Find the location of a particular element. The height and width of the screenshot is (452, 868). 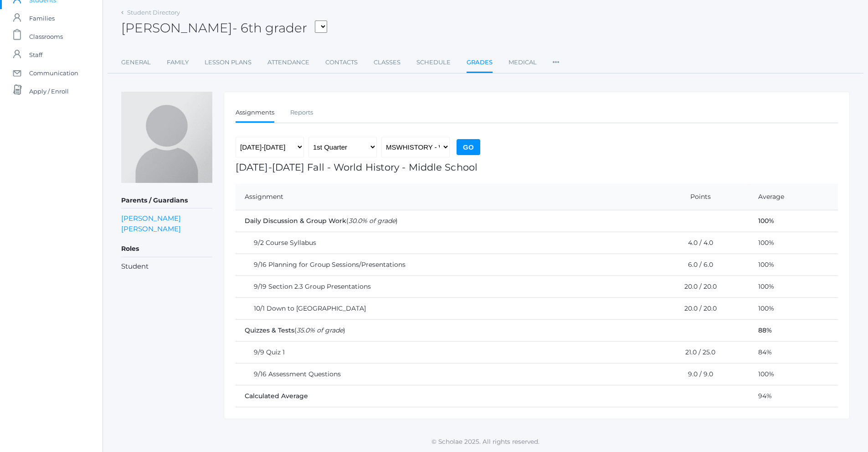

a: Attendance is located at coordinates (288, 62).